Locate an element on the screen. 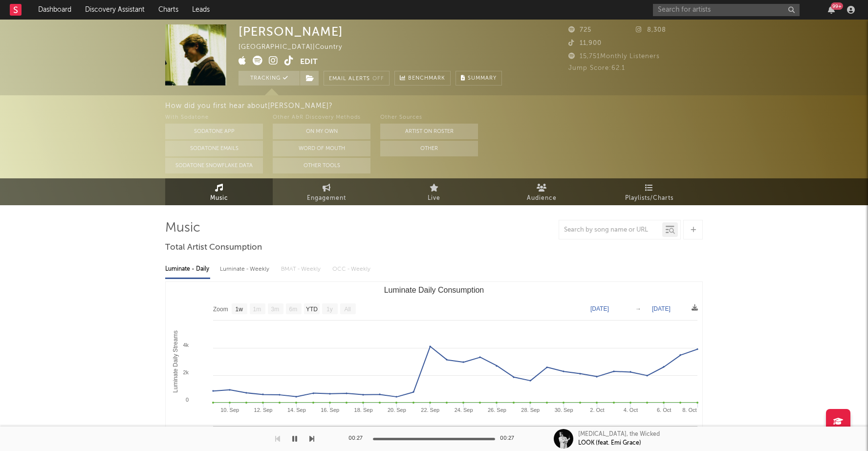  div: 99 + is located at coordinates (836, 6).